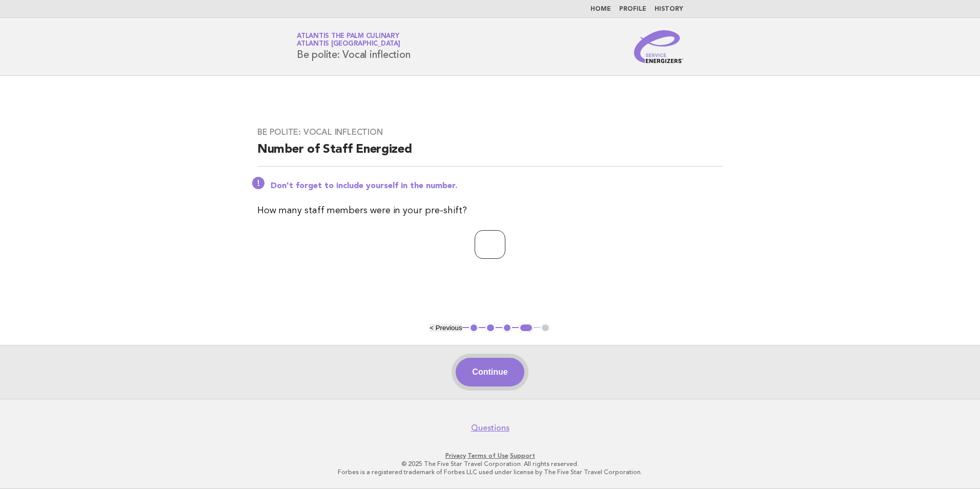  I want to click on a: Profile, so click(632, 9).